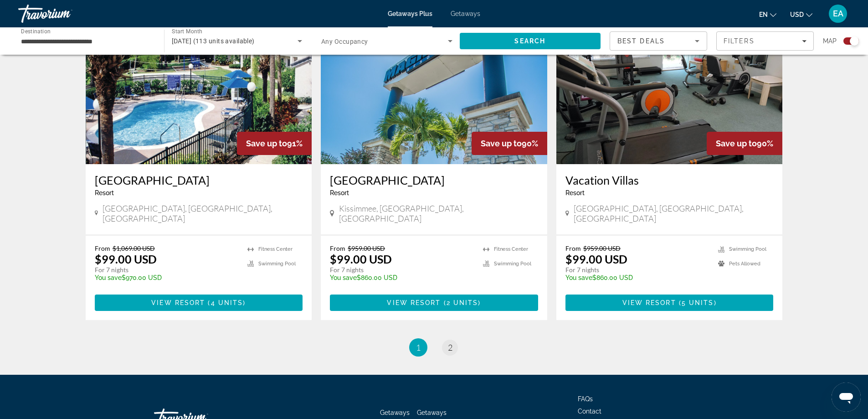  What do you see at coordinates (434, 91) in the screenshot?
I see `a: Magic Tree Resort` at bounding box center [434, 91].